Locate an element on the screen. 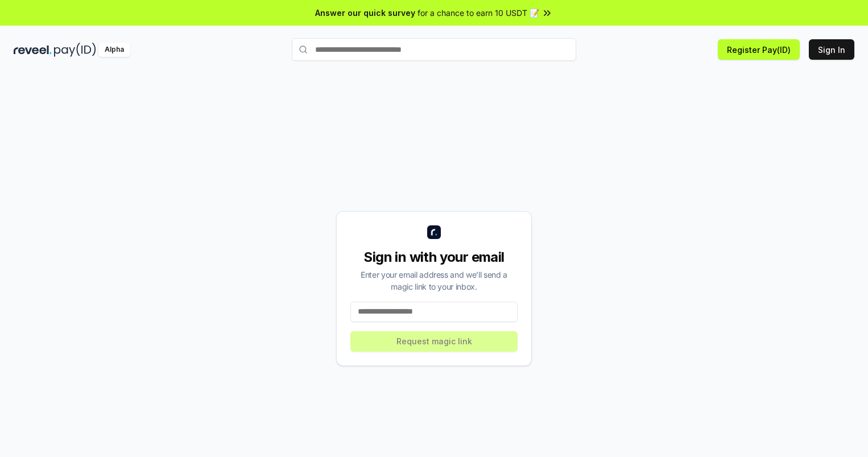 The image size is (868, 457). span: Answer our quick survey is located at coordinates (365, 13).